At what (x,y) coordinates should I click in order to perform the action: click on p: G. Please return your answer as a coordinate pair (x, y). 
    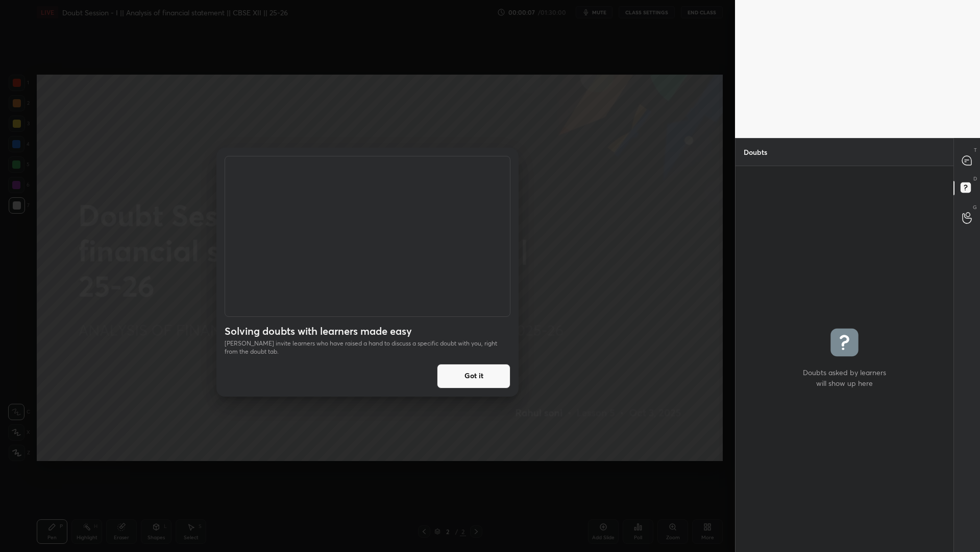
    Looking at the image, I should click on (975, 207).